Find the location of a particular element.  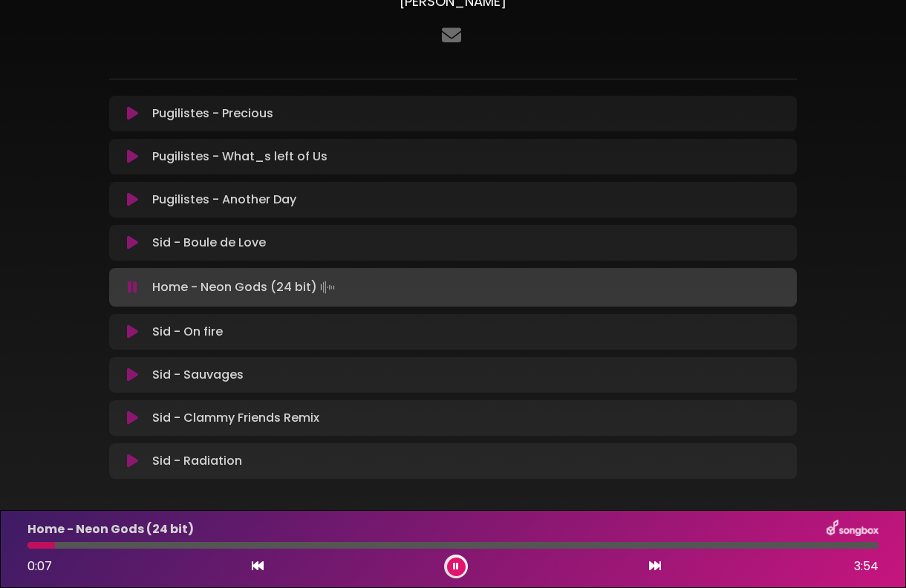

p: Sid - Radiation is located at coordinates (197, 461).